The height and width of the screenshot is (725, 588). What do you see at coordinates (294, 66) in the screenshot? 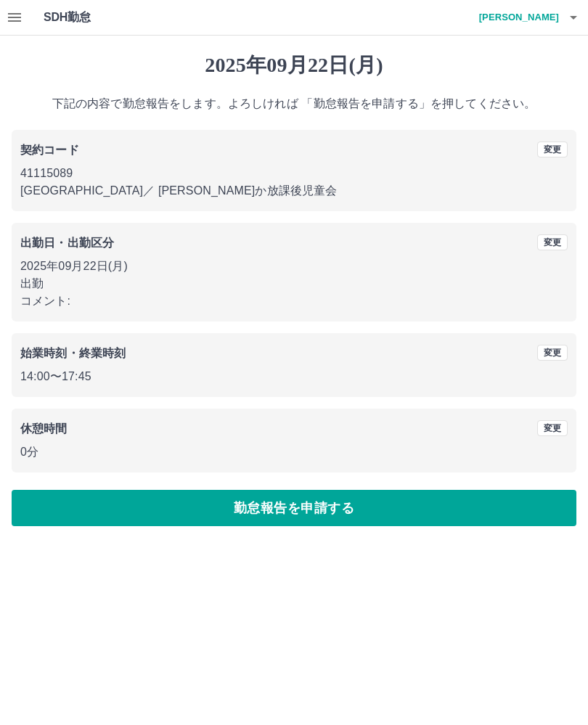
I see `h1: 2025年09月22日(月)` at bounding box center [294, 66].